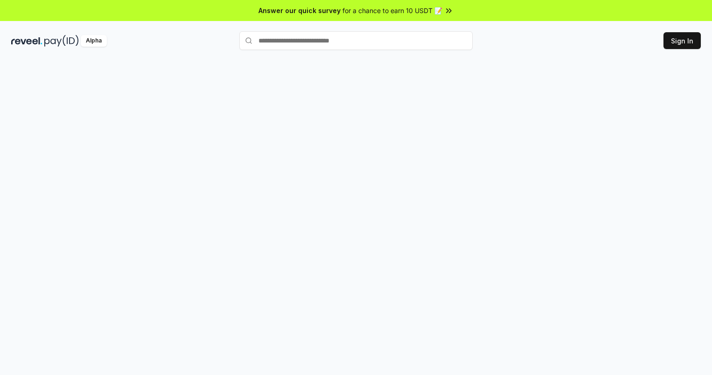 Image resolution: width=712 pixels, height=375 pixels. What do you see at coordinates (27, 41) in the screenshot?
I see `img: reveel_dark` at bounding box center [27, 41].